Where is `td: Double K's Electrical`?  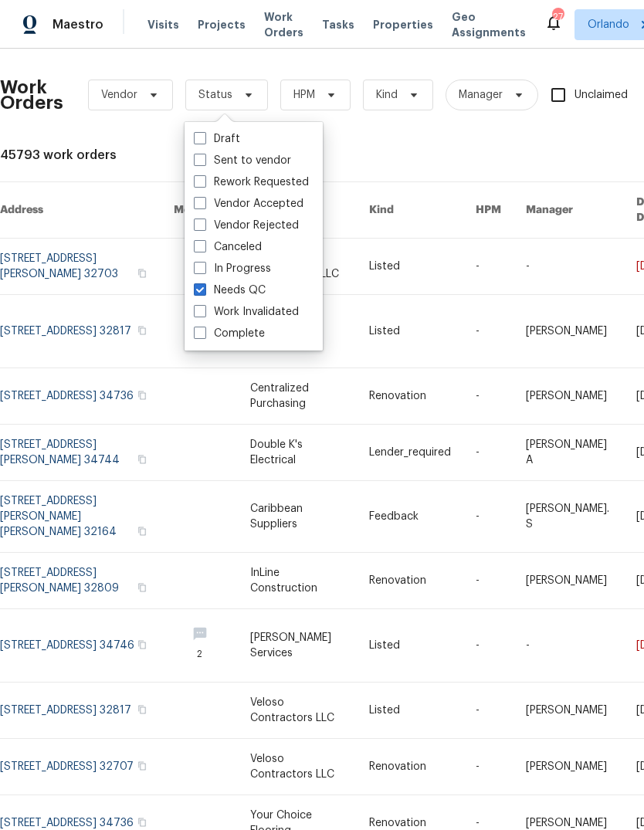 td: Double K's Electrical is located at coordinates (297, 453).